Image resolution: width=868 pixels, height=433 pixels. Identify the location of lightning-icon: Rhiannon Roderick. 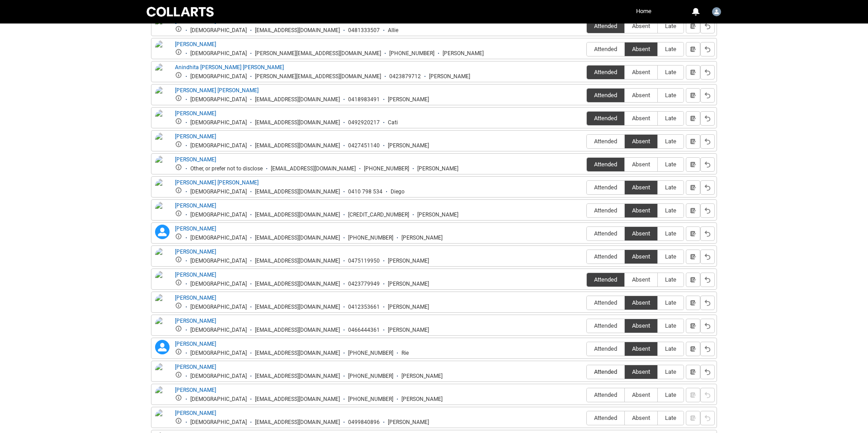
(163, 347).